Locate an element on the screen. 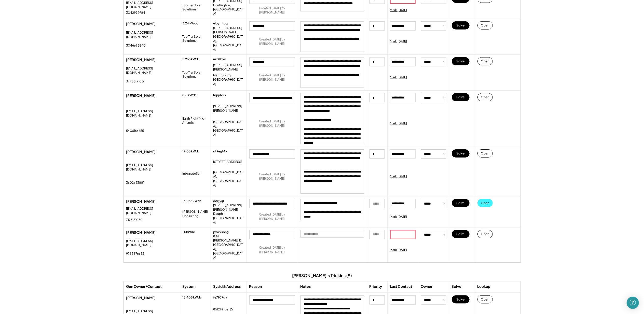  div: hqrphhls is located at coordinates (220, 95).